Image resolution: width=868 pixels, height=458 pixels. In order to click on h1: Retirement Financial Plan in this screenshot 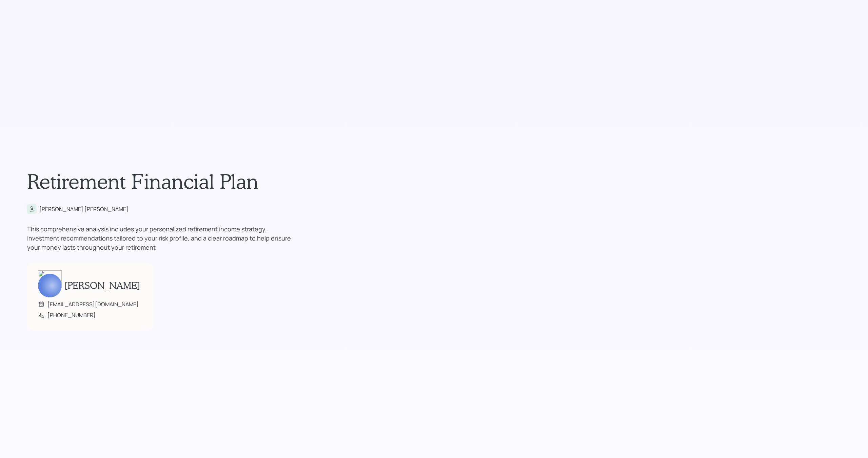, I will do `click(434, 181)`.